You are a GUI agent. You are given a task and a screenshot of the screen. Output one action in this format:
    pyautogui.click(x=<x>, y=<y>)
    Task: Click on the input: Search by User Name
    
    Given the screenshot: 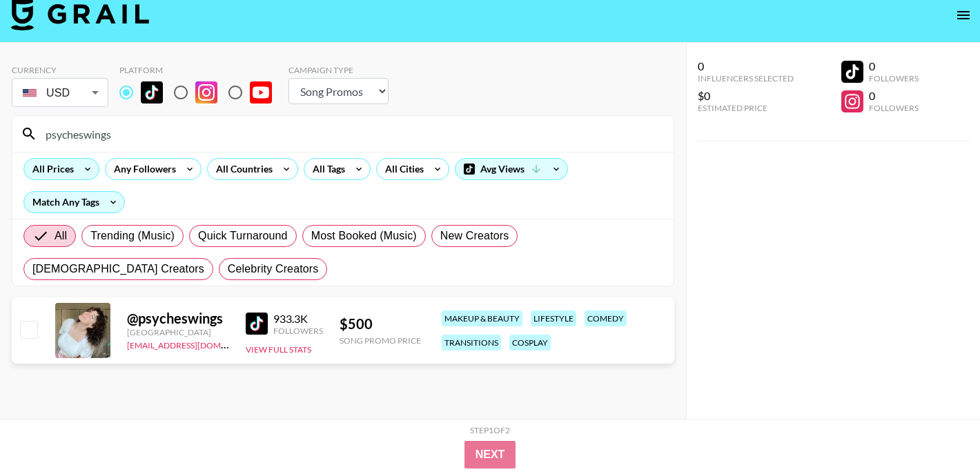 What is the action you would take?
    pyautogui.click(x=351, y=134)
    